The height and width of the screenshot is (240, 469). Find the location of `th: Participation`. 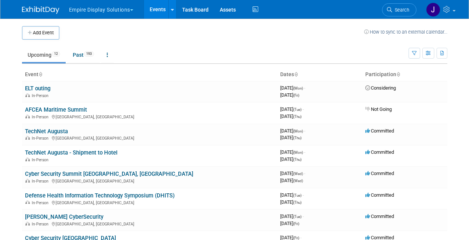

th: Participation is located at coordinates (405, 75).